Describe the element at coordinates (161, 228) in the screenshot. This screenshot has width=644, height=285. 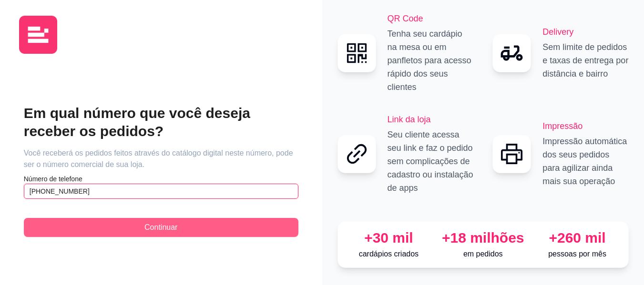
I see `button: Continuar` at that location.